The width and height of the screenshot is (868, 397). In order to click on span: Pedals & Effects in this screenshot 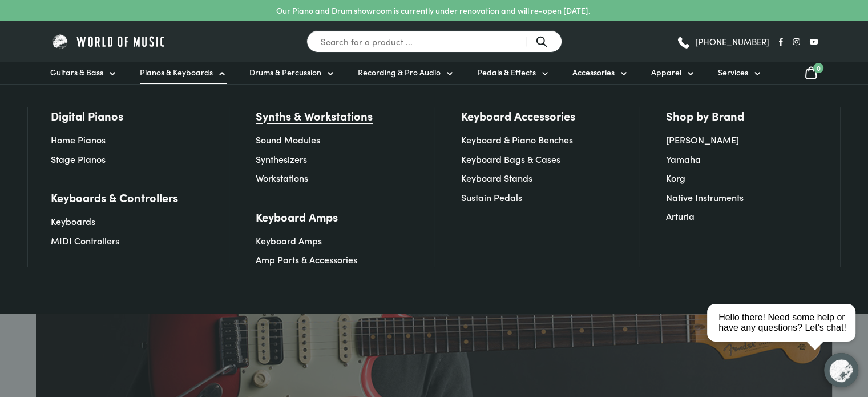, I will do `click(506, 72)`.